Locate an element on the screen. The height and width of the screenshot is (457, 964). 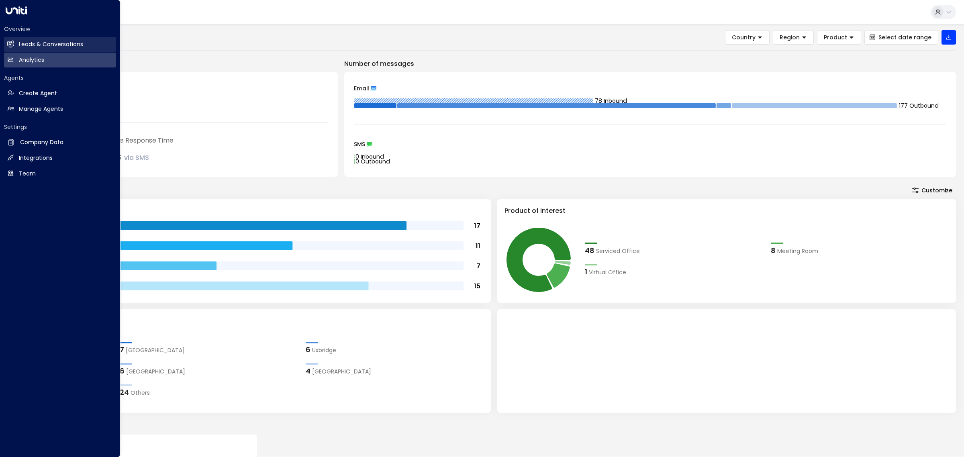
div: 48 is located at coordinates (590, 250).